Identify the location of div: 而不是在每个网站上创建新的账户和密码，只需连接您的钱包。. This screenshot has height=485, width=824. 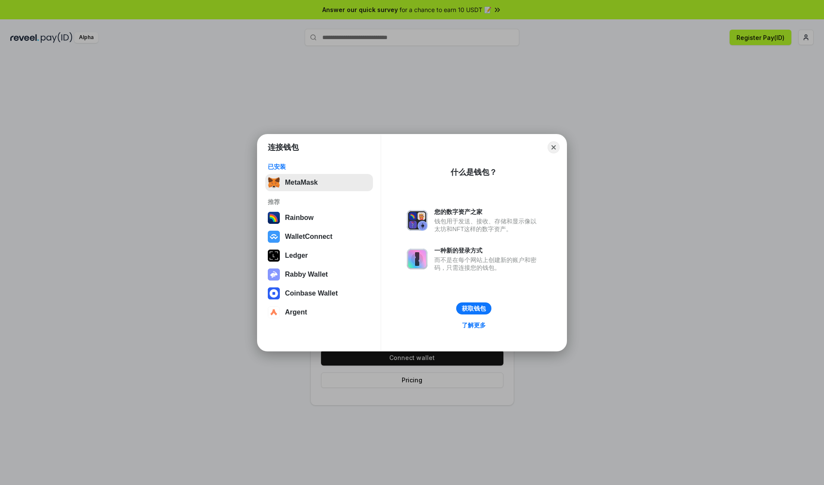
(488, 264).